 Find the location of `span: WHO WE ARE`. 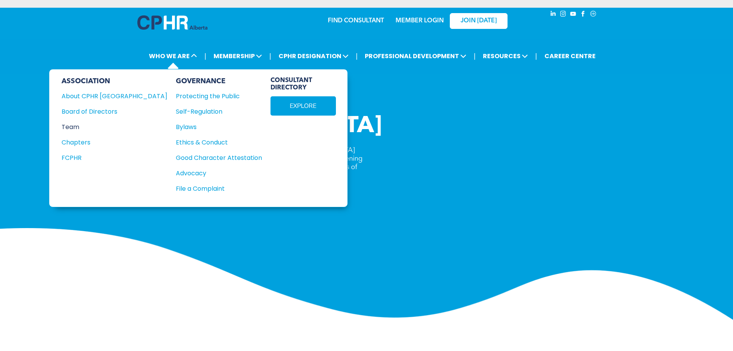

span: WHO WE ARE is located at coordinates (173, 56).